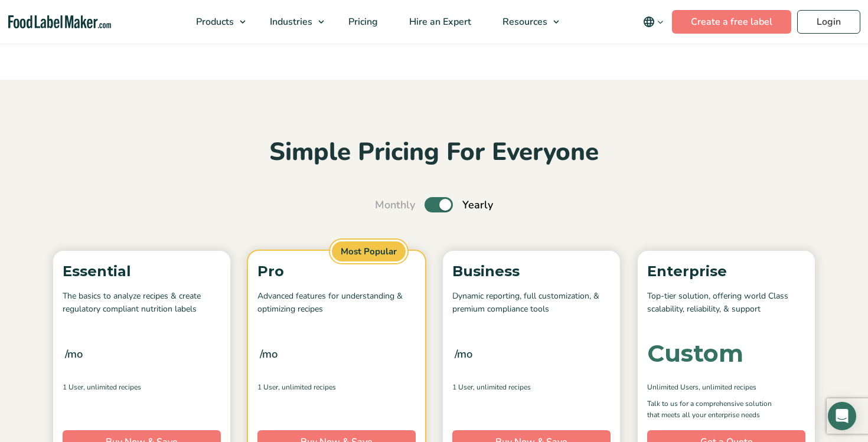 This screenshot has width=868, height=442. Describe the element at coordinates (213, 22) in the screenshot. I see `span: Products` at that location.